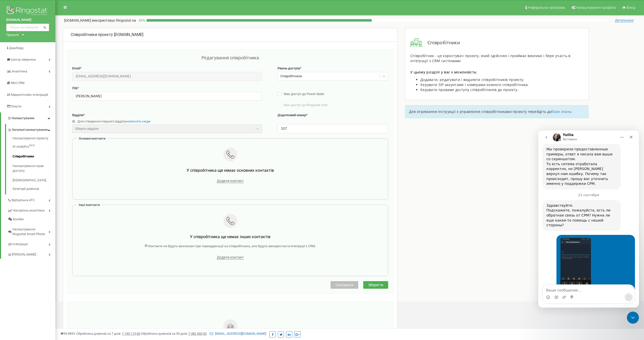 This screenshot has width=644, height=340. I want to click on span: Детальніше, so click(624, 20).